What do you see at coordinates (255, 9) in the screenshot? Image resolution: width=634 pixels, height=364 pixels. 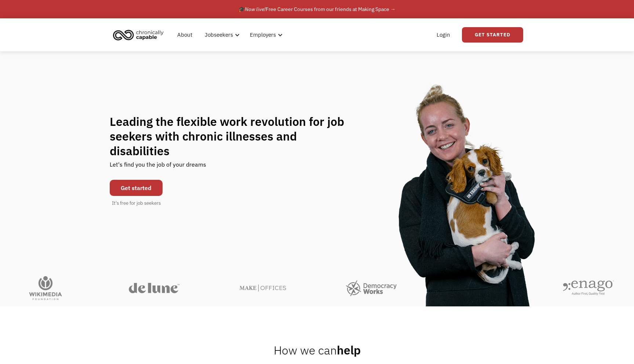 I see `em: Now live!` at bounding box center [255, 9].